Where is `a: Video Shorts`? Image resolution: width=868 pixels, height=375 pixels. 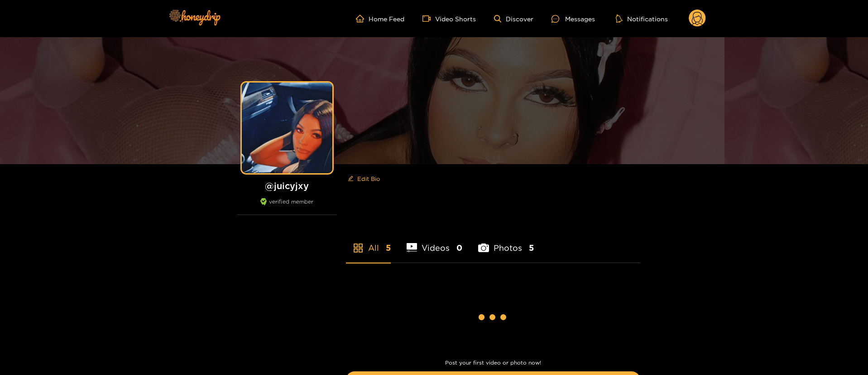
a: Video Shorts is located at coordinates (449, 19).